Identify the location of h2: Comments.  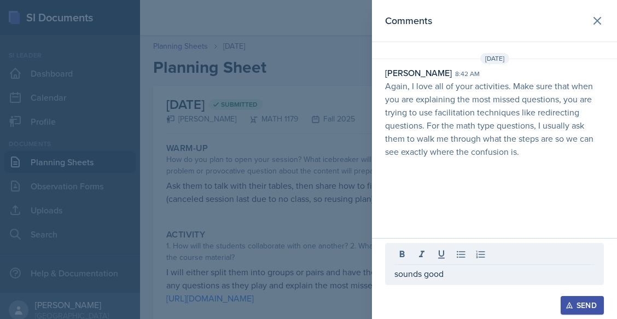
(408, 21).